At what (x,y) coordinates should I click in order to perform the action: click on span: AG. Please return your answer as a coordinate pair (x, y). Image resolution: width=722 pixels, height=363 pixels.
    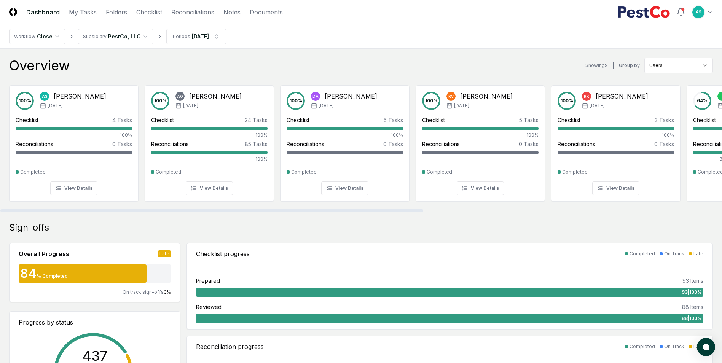
    Looking at the image, I should click on (180, 96).